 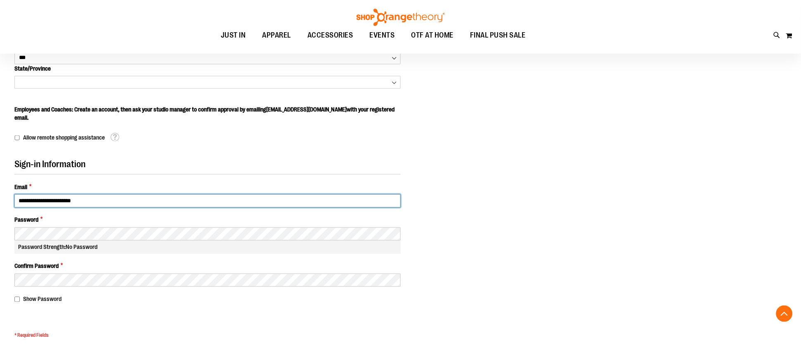 What do you see at coordinates (26, 220) in the screenshot?
I see `span: Password` at bounding box center [26, 220].